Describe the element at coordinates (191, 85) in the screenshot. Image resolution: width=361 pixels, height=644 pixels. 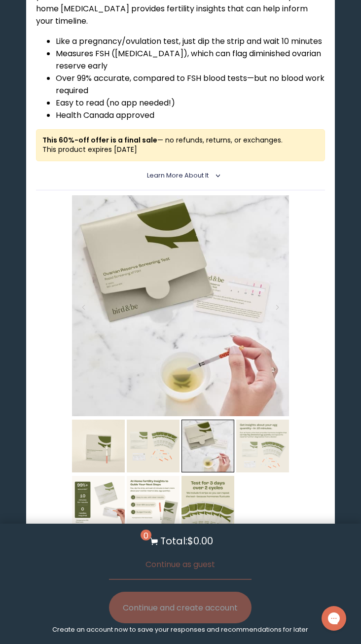
I see `li: Over 99% accurate, compared to FSH blood tests—but no blood work required` at that location.